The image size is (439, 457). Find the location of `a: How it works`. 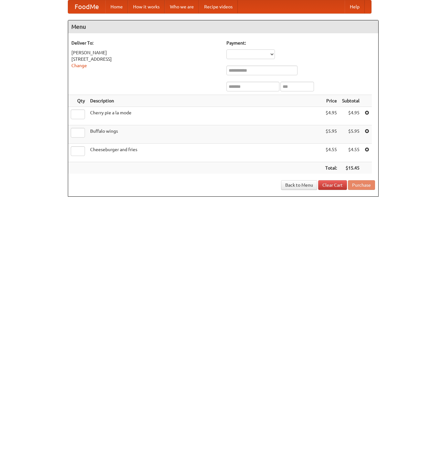

a: How it works is located at coordinates (146, 7).